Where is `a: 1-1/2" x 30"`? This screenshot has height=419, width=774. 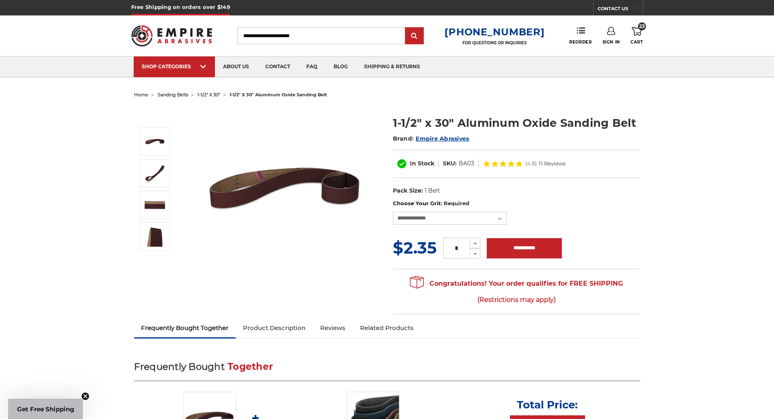 a: 1-1/2" x 30" is located at coordinates (209, 95).